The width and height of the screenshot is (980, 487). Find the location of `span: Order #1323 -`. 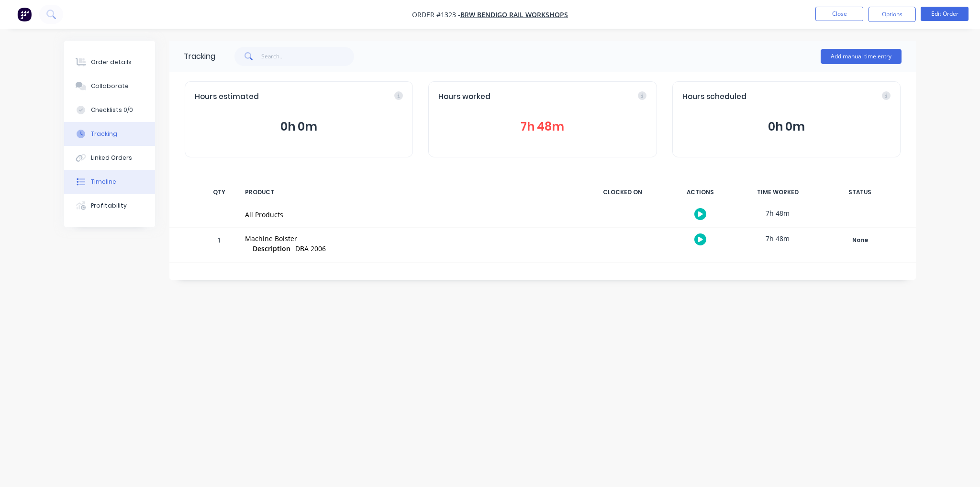

span: Order #1323 - is located at coordinates (436, 14).